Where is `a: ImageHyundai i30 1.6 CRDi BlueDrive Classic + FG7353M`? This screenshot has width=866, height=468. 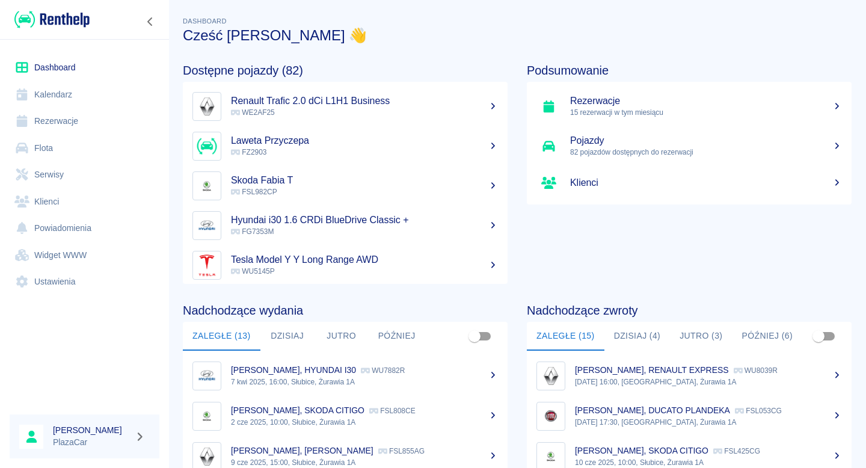 a: ImageHyundai i30 1.6 CRDi BlueDrive Classic + FG7353M is located at coordinates (345, 226).